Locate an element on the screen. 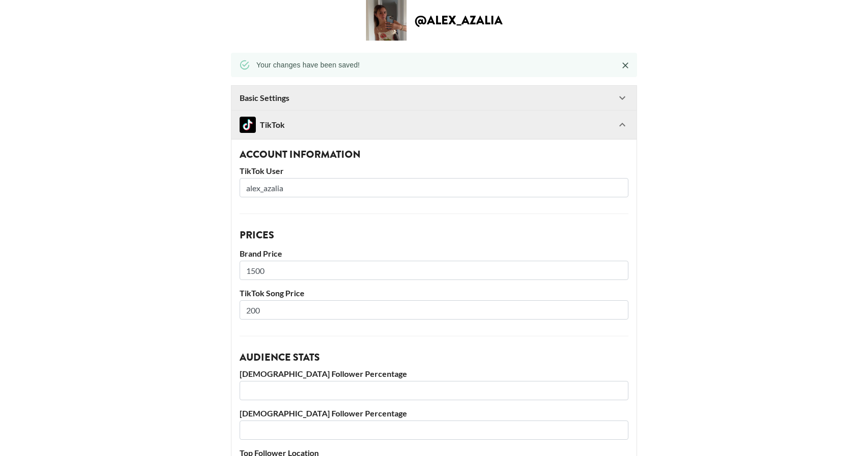 This screenshot has height=456, width=868. div: Basic Settings is located at coordinates (434, 98).